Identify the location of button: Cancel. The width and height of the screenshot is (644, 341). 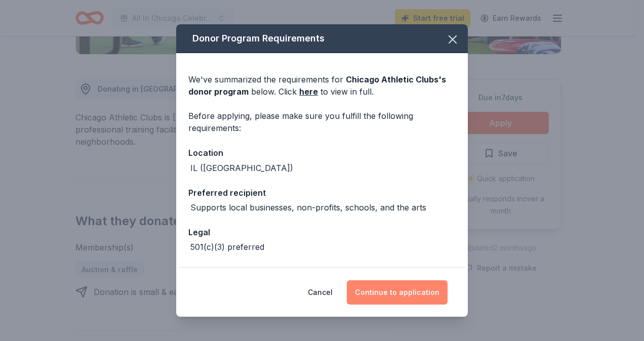
(320, 293).